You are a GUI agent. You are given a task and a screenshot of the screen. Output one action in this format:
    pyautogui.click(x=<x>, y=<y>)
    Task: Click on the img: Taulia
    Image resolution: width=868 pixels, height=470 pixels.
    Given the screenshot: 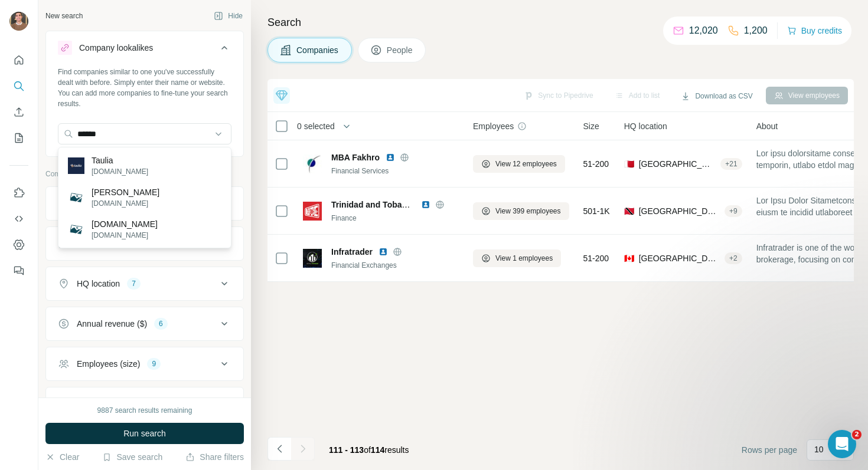 What is the action you would take?
    pyautogui.click(x=76, y=166)
    